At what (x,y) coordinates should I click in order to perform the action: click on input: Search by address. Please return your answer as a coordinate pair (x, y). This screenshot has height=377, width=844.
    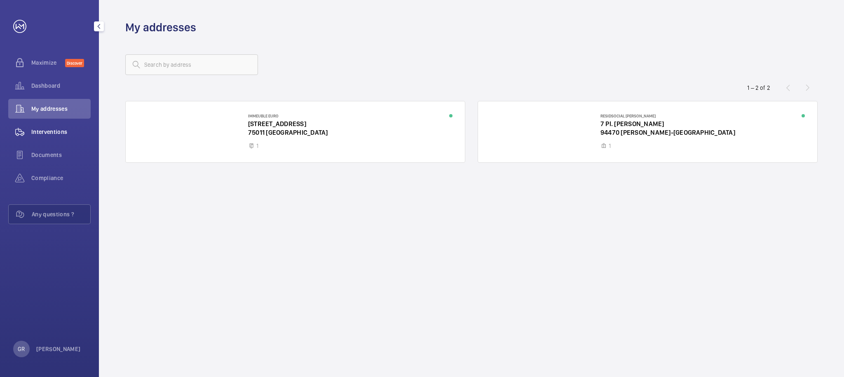
    Looking at the image, I should click on (192, 65).